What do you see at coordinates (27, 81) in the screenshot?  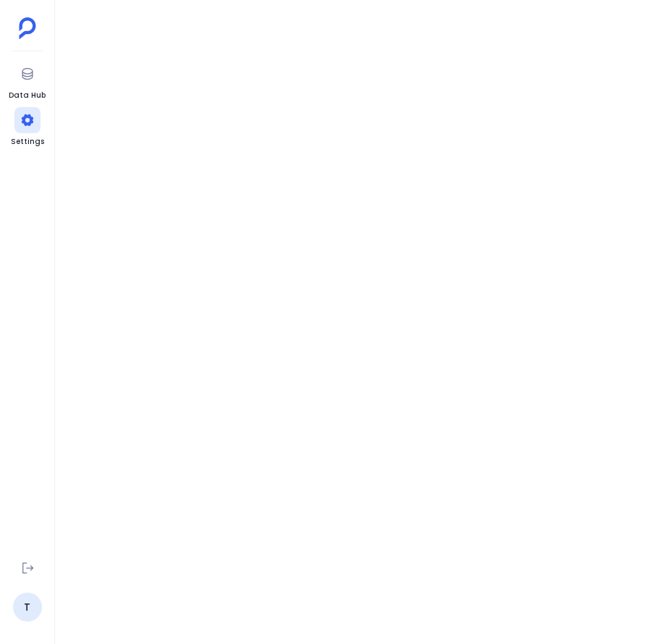 I see `a: Data Hub` at bounding box center [27, 81].